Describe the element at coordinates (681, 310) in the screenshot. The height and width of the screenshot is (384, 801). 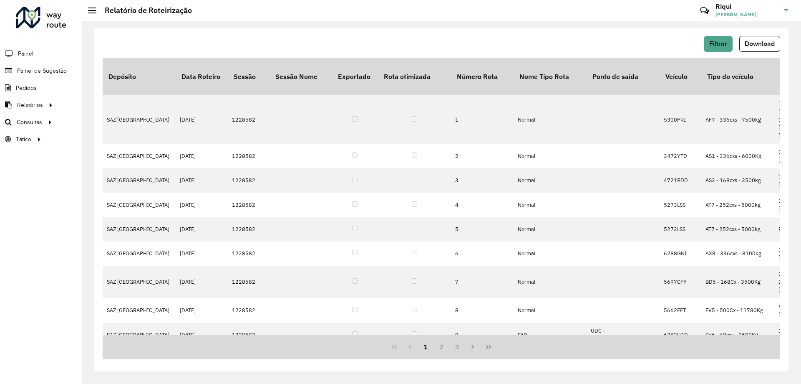
I see `td: 5662EFT` at that location.